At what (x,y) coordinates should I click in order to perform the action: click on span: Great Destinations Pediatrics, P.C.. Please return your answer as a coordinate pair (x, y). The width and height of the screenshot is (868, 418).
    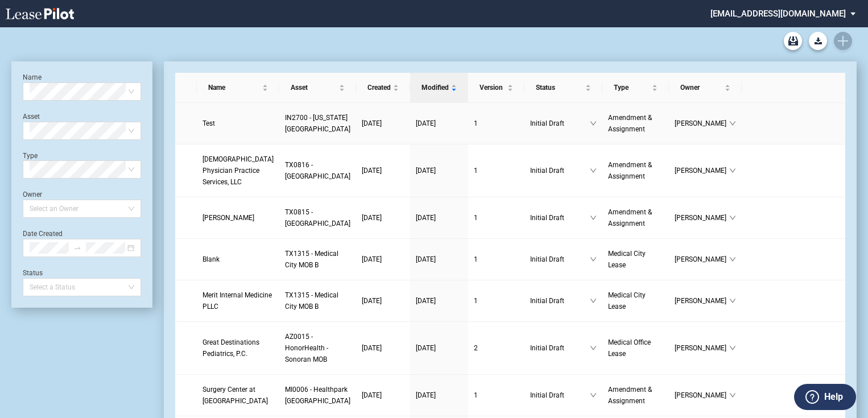
    Looking at the image, I should click on (231, 348).